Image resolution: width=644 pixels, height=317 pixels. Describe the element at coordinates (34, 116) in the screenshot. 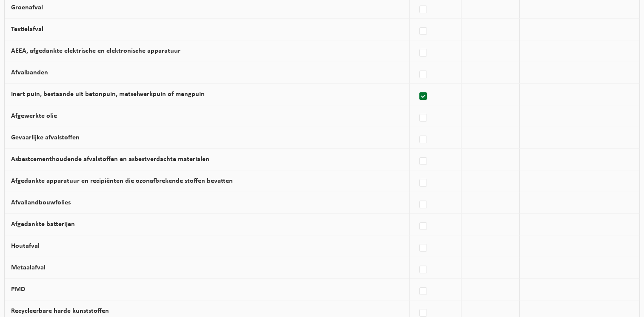

I see `label: Afgewerkte olie` at that location.